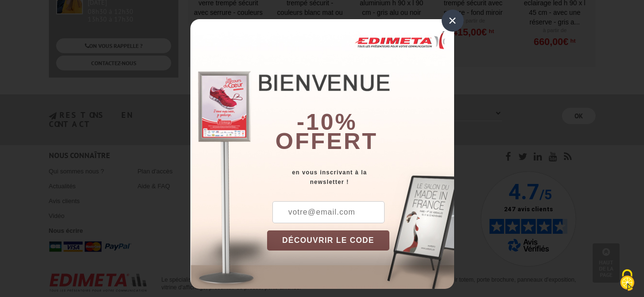 The width and height of the screenshot is (644, 297). Describe the element at coordinates (361, 177) in the screenshot. I see `div: en vous inscrivant à la newsletter !` at that location.